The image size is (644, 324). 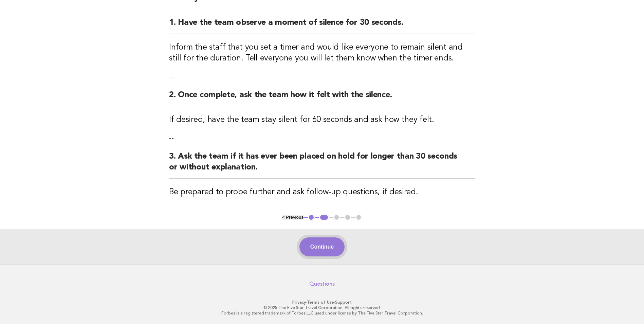 What do you see at coordinates (322, 313) in the screenshot?
I see `p: Forbes is a registered trademark of Forbes LLC used under license by The Five Star Travel Corpora...` at bounding box center [322, 313].